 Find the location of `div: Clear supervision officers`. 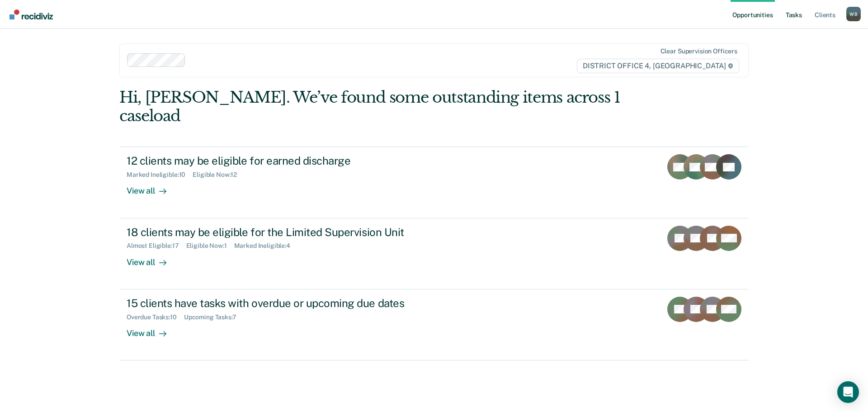

div: Clear supervision officers is located at coordinates (699, 51).